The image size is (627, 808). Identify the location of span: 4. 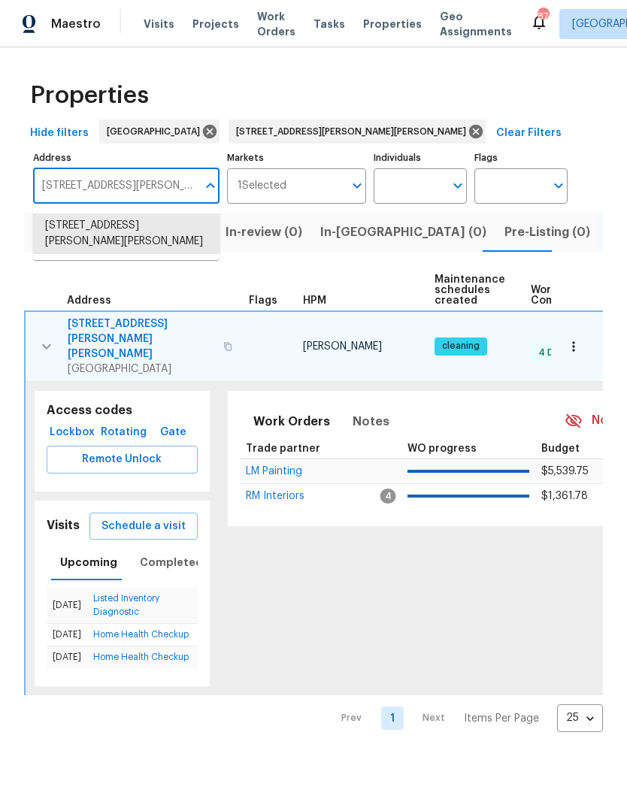
(388, 496).